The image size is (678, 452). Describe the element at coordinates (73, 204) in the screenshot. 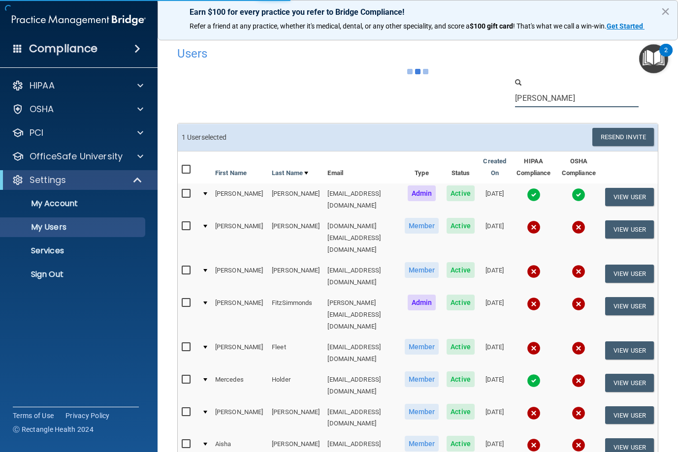

I see `p: My Account` at that location.